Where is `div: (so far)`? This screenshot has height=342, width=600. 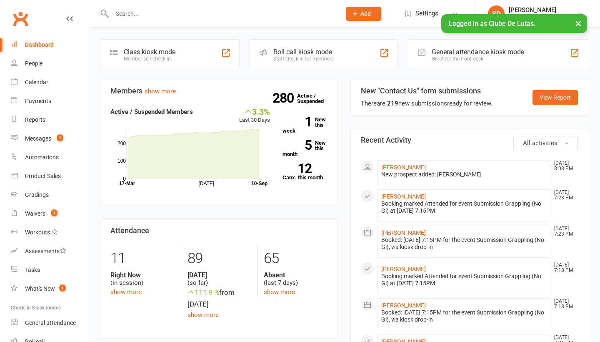 div: (so far) is located at coordinates (219, 279).